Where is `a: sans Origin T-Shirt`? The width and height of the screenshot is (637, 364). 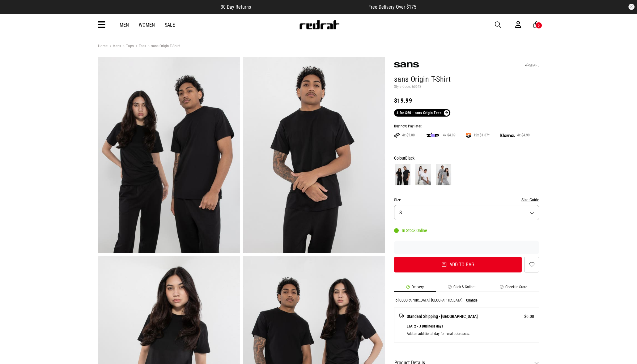
a: sans Origin T-Shirt is located at coordinates (163, 46).